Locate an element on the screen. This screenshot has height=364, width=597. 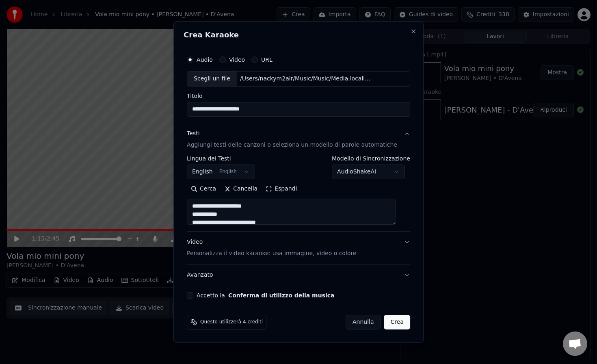
label: Lingua dei Testi is located at coordinates (221, 158).